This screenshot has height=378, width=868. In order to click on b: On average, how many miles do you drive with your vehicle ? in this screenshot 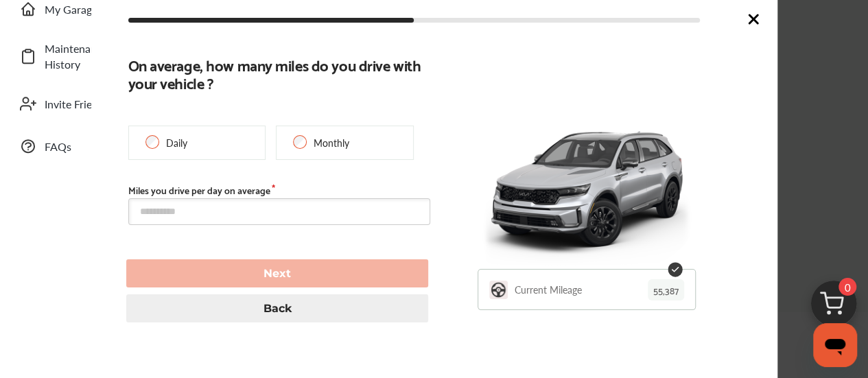, I will do `click(275, 74)`.